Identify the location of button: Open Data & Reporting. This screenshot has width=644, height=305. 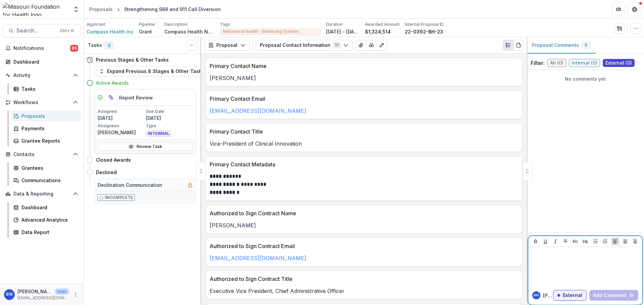
(41, 194).